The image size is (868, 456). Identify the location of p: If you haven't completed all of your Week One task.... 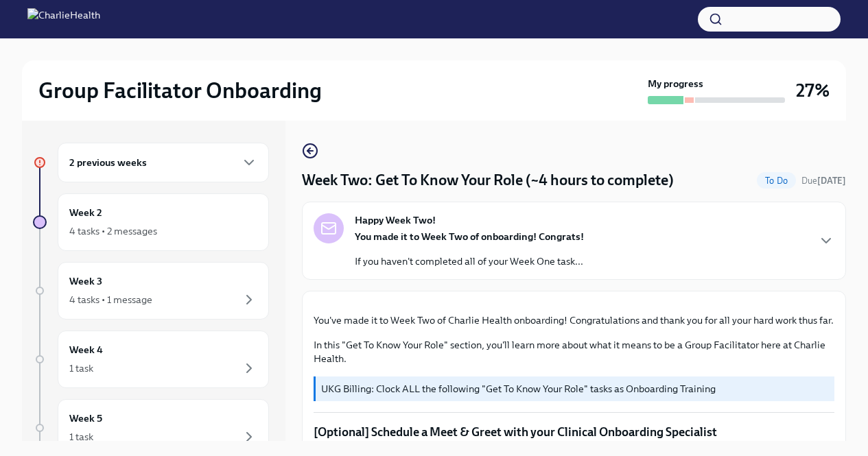
(469, 261).